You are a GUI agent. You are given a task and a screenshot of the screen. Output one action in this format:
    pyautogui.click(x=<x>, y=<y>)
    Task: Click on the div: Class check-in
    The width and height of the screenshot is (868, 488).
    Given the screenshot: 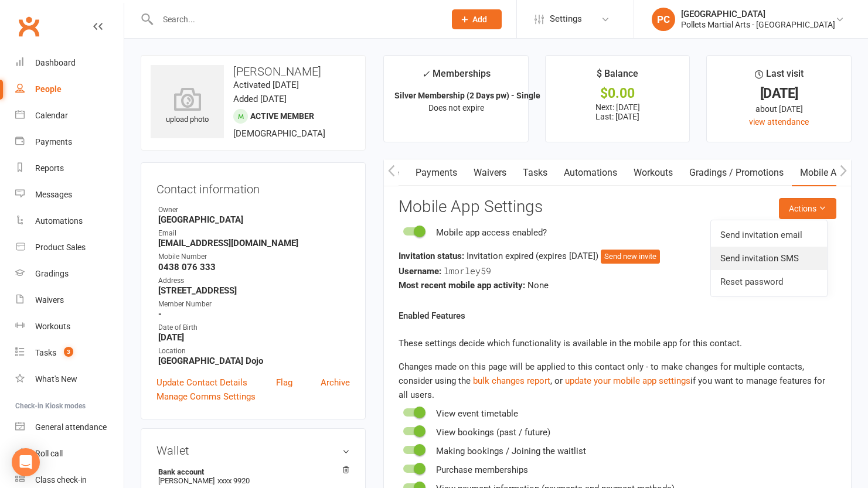 What is the action you would take?
    pyautogui.click(x=61, y=480)
    